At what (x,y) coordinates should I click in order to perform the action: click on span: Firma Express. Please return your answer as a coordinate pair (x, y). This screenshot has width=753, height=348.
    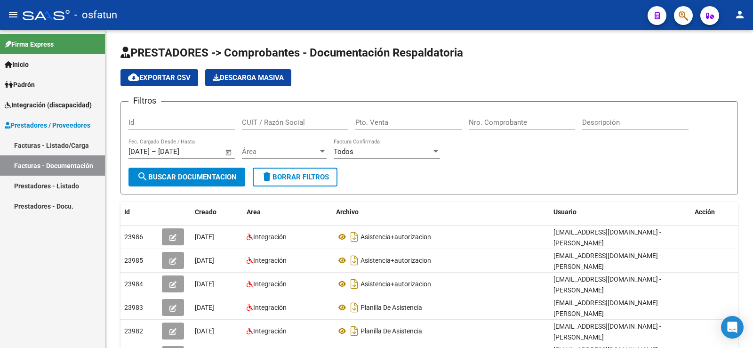
    Looking at the image, I should click on (29, 44).